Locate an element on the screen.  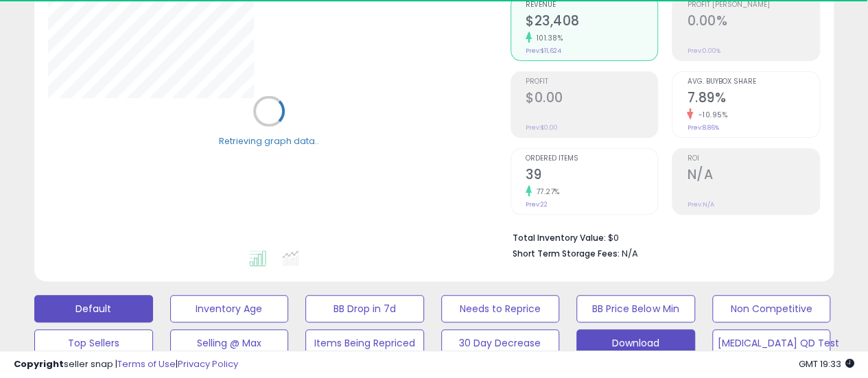
small: Prev: 22 is located at coordinates (537, 205).